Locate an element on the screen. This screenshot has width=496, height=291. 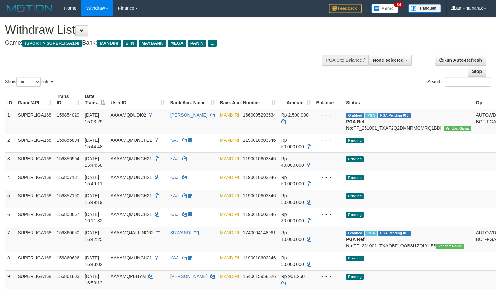
img: MOTION_logo.png is located at coordinates (30, 8).